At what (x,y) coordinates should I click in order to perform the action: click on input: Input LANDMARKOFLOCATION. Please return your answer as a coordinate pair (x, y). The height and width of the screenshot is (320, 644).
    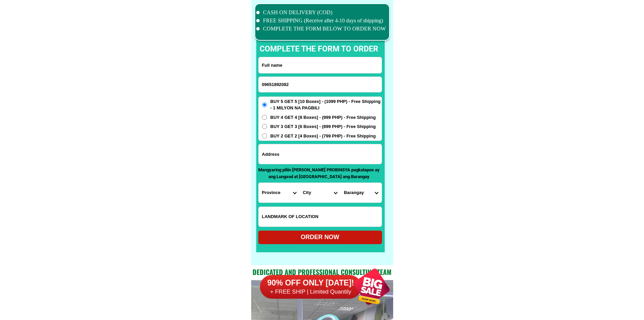
    Looking at the image, I should click on (320, 217).